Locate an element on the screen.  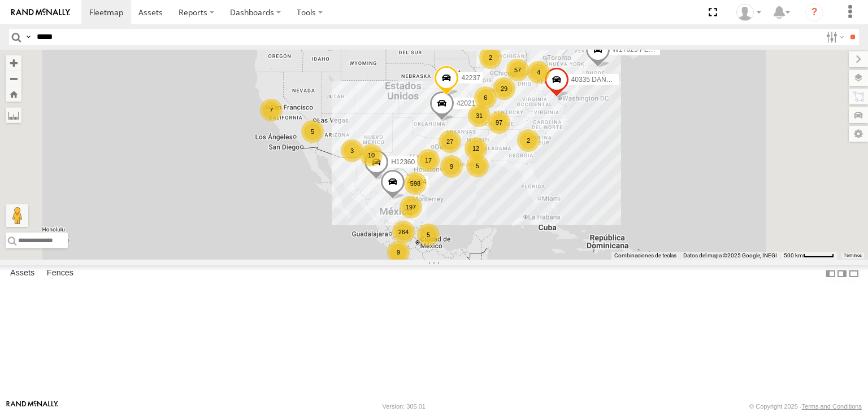
span: 42021 is located at coordinates (466, 103).